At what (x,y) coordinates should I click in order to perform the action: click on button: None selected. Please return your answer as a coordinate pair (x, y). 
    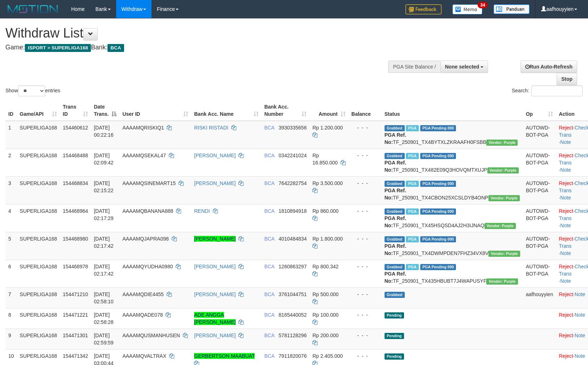
    Looking at the image, I should click on (464, 67).